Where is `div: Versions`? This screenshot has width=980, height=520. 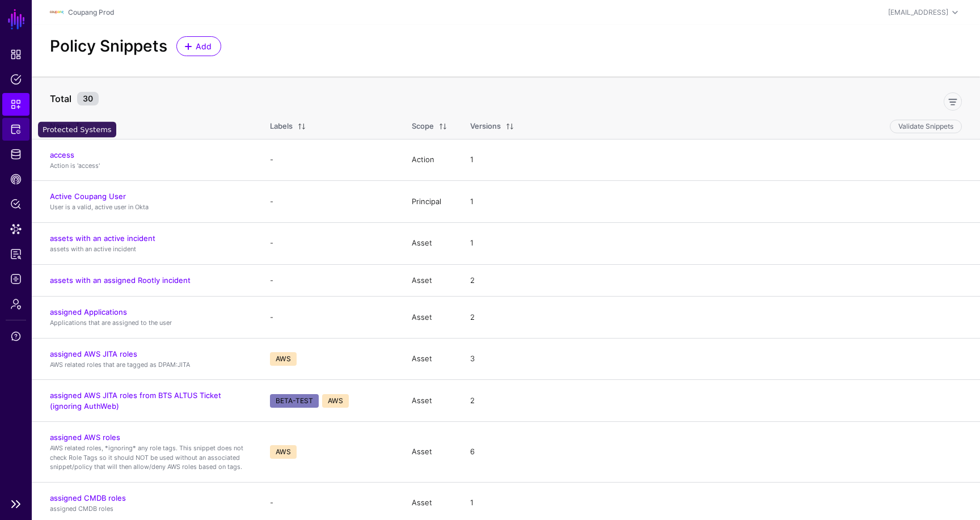 div: Versions is located at coordinates (485, 126).